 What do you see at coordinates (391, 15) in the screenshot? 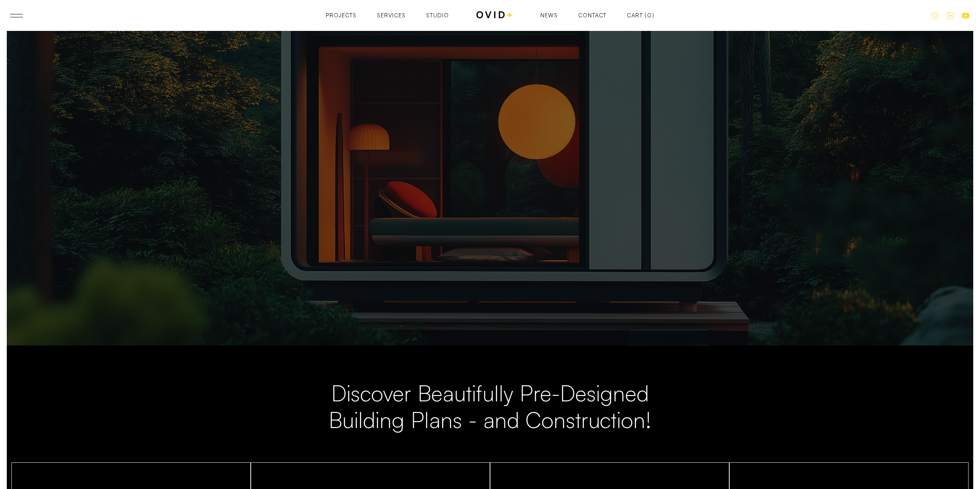
I see `a: Services` at bounding box center [391, 15].